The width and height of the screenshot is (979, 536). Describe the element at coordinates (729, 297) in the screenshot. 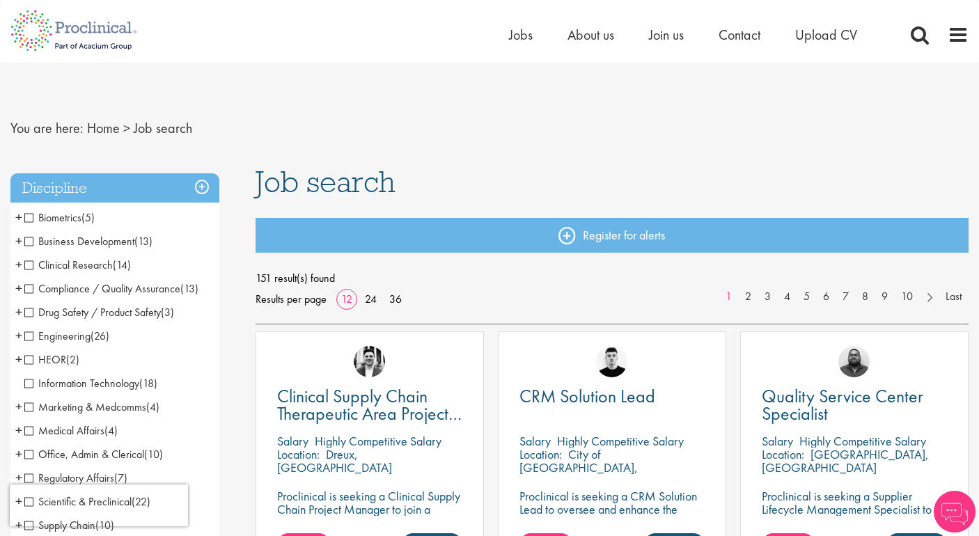

I see `a: 1` at that location.